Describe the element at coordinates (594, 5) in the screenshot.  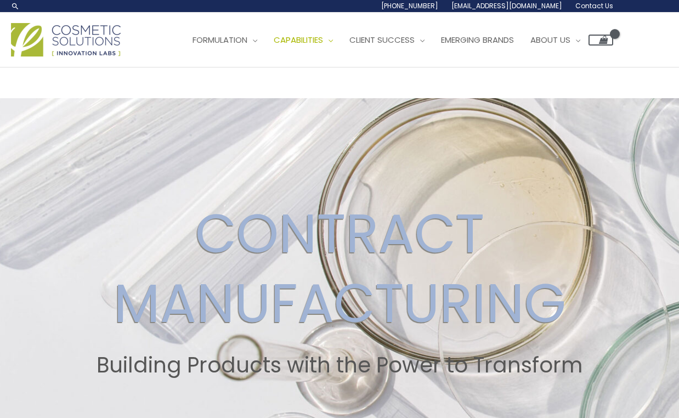
I see `span: Contact Us` at that location.